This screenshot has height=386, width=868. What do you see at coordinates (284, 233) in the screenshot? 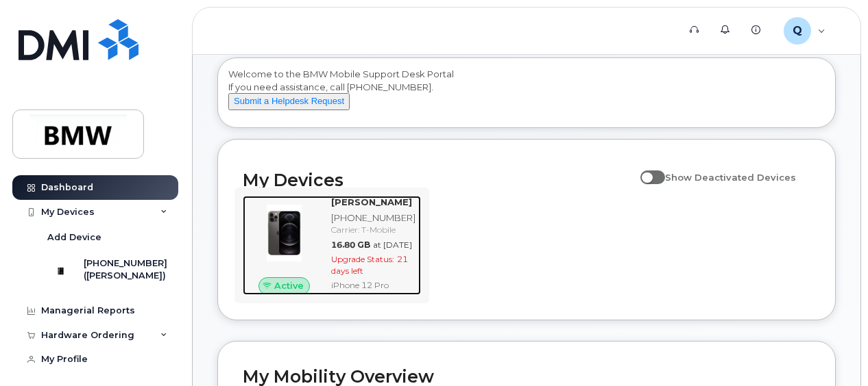
I see `img: image20231002-3703462-zcwrqf.jpeg` at bounding box center [284, 233].